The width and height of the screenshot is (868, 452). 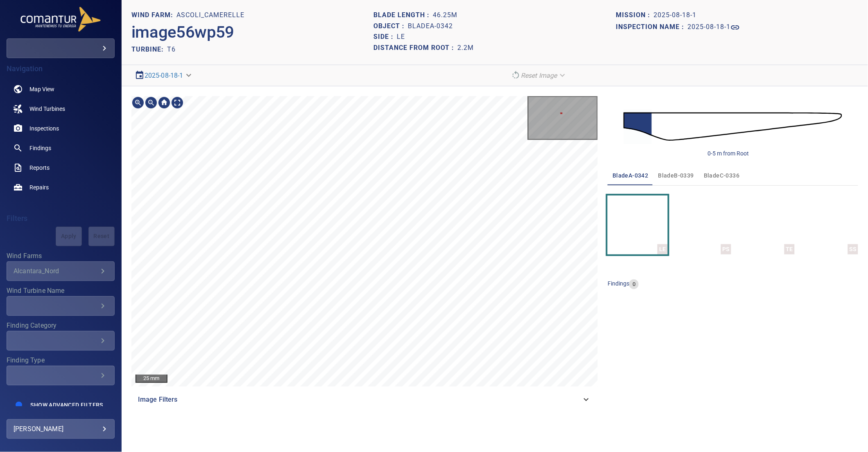 What do you see at coordinates (60, 272) in the screenshot?
I see `div: Wind Farms` at bounding box center [60, 272].